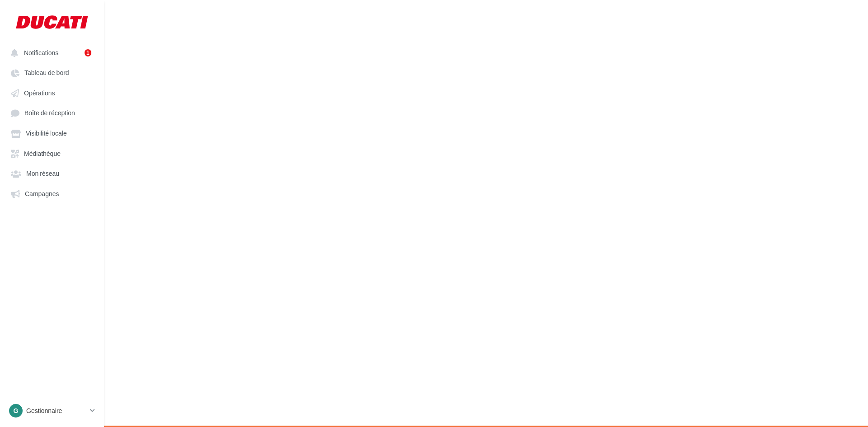 This screenshot has height=427, width=868. Describe the element at coordinates (50, 113) in the screenshot. I see `span: Boîte de réception` at that location.